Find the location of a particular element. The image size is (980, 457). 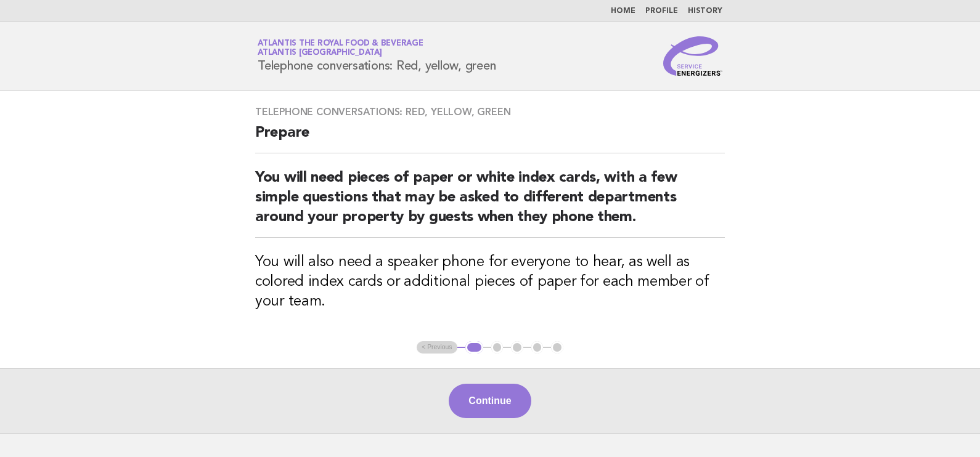

h2: Prepare is located at coordinates (490, 138).